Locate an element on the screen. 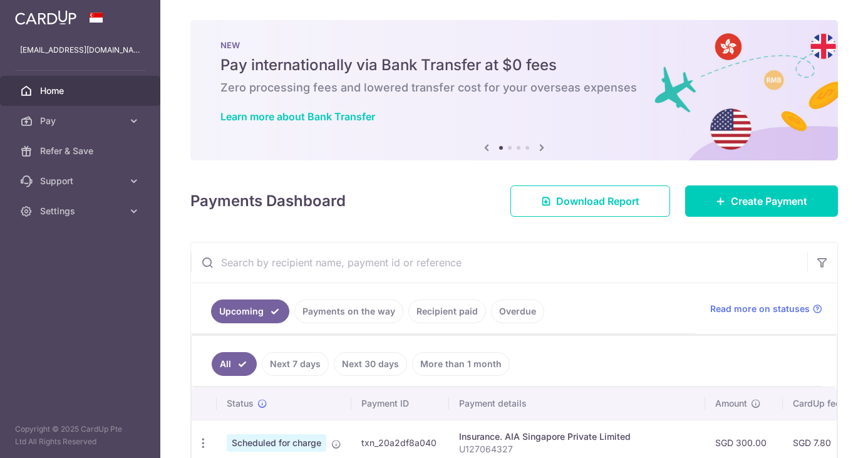  th: Payment details is located at coordinates (577, 404).